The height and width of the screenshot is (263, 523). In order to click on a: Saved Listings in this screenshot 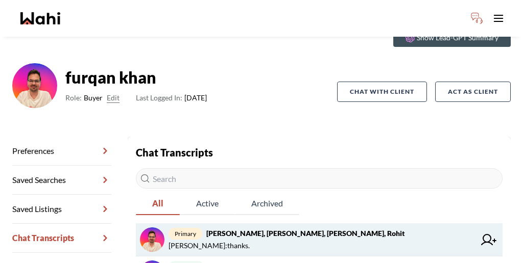, I will do `click(62, 209)`.